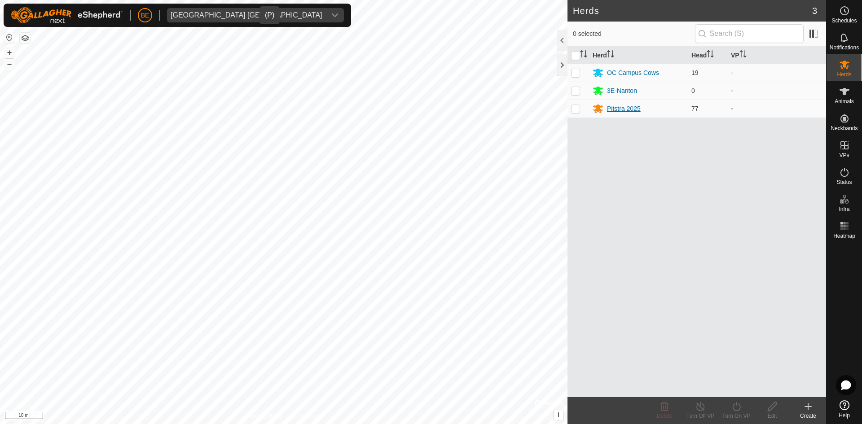 The width and height of the screenshot is (862, 424). What do you see at coordinates (145, 15) in the screenshot?
I see `span: BE` at bounding box center [145, 15].